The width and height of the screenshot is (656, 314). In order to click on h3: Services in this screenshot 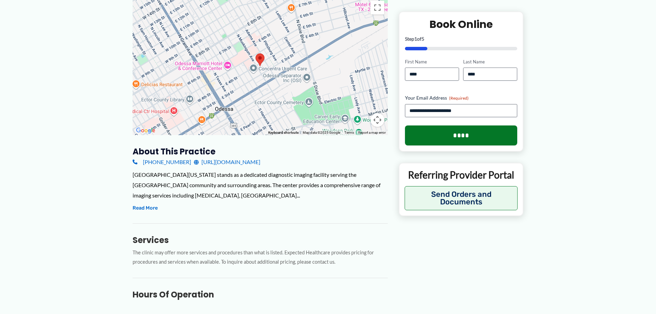, I will do `click(260, 240)`.